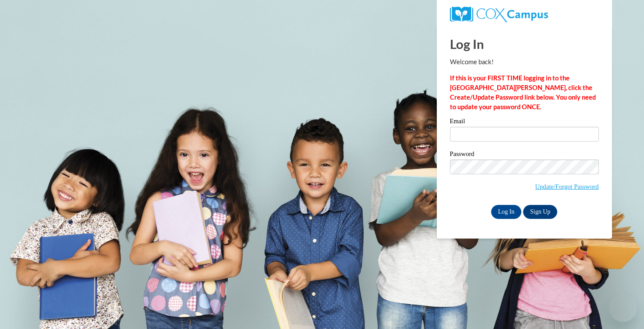 Image resolution: width=644 pixels, height=329 pixels. Describe the element at coordinates (524, 62) in the screenshot. I see `p: Welcome back!` at that location.